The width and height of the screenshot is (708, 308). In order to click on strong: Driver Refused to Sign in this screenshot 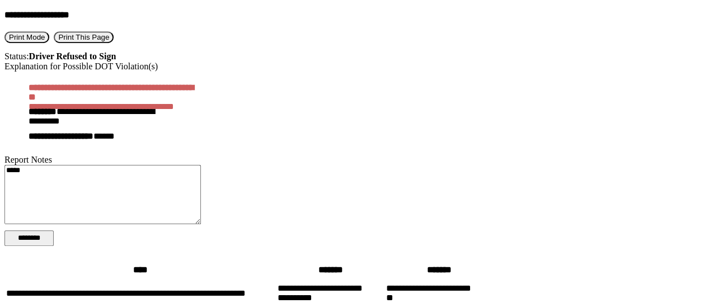, I will do `click(73, 56)`.